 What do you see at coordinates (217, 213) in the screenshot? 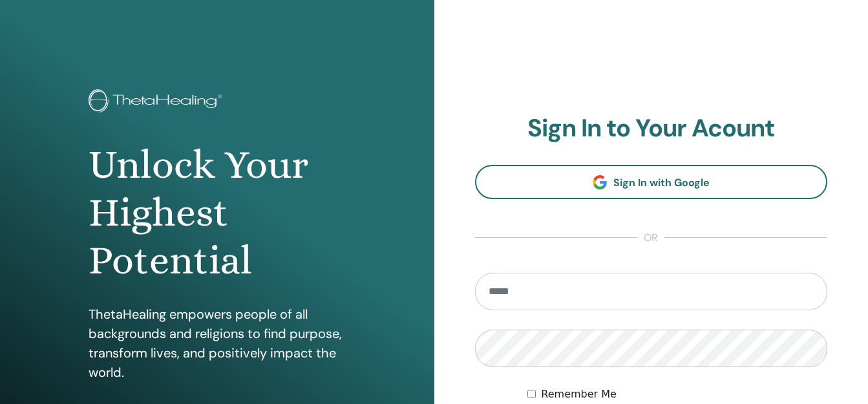
I see `h1: Unlock Your Highest Potential` at bounding box center [217, 213].